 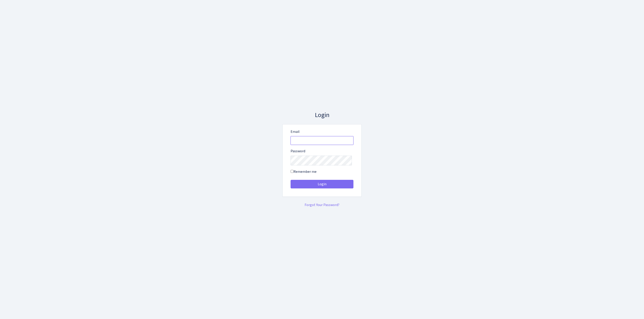 I want to click on label: Password, so click(x=298, y=151).